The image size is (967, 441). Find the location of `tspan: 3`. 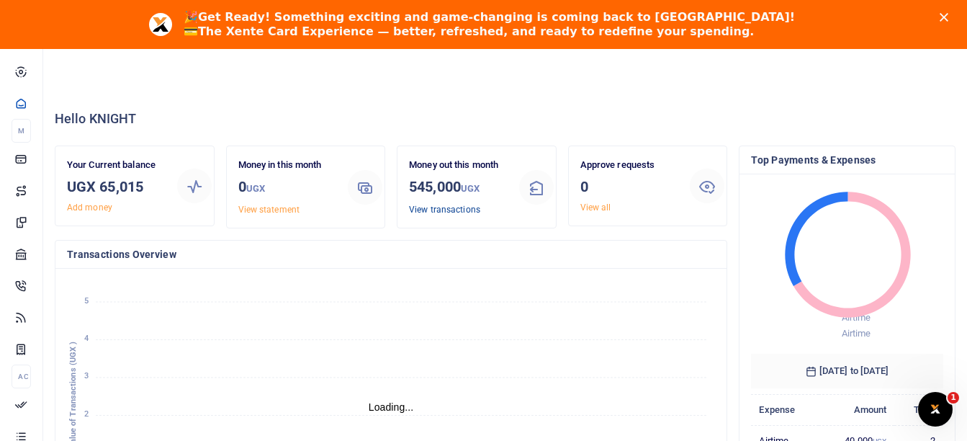

tspan: 3 is located at coordinates (86, 376).